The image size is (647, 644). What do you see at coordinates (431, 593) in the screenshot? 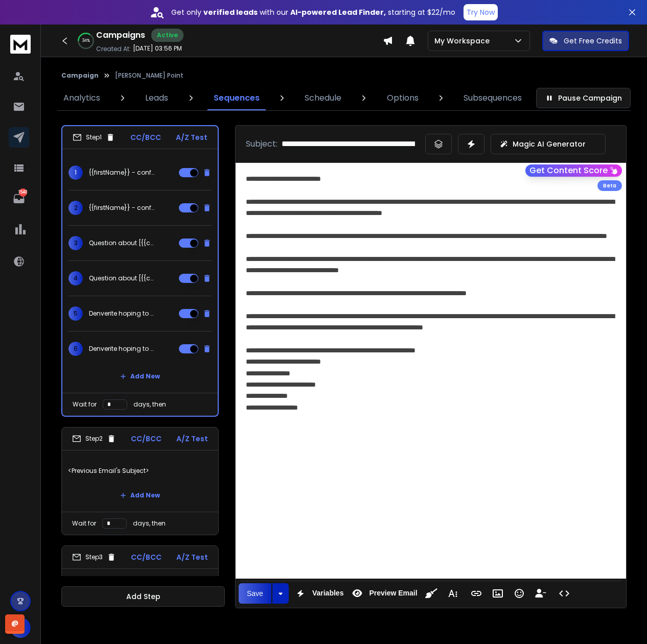
I see `button: Clean HTML` at bounding box center [431, 593].